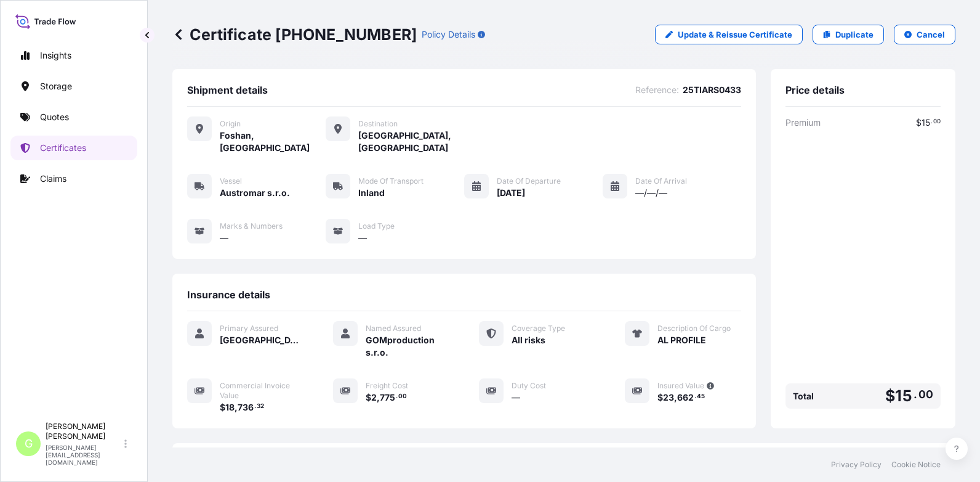  What do you see at coordinates (228, 295) in the screenshot?
I see `span: Insurance details` at bounding box center [228, 295].